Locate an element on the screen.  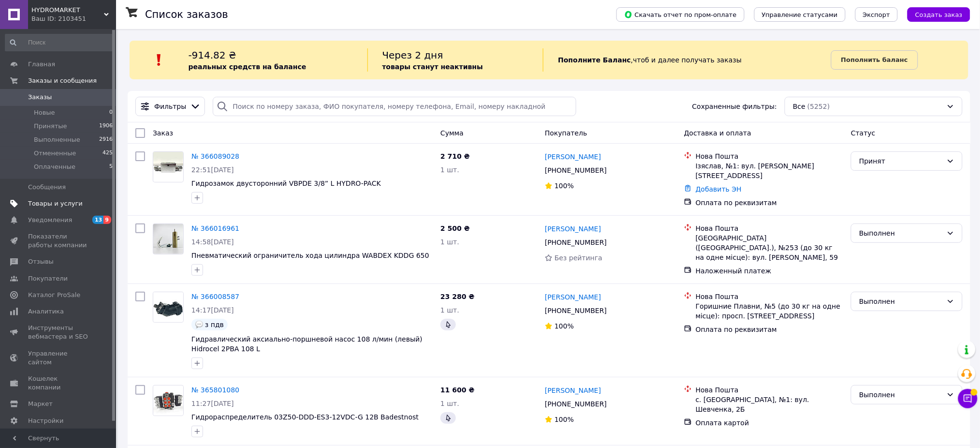
span: Сообщения is located at coordinates (47, 187).